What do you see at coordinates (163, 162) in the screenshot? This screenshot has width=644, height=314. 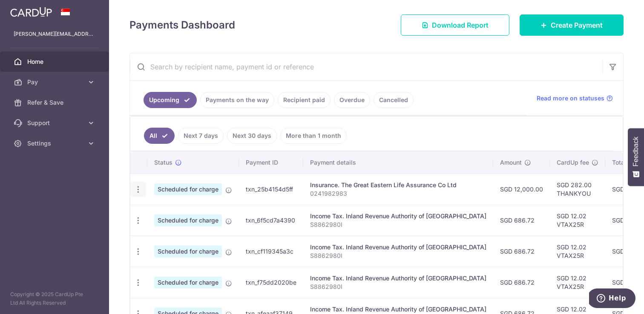 I see `span: Status` at bounding box center [163, 162].